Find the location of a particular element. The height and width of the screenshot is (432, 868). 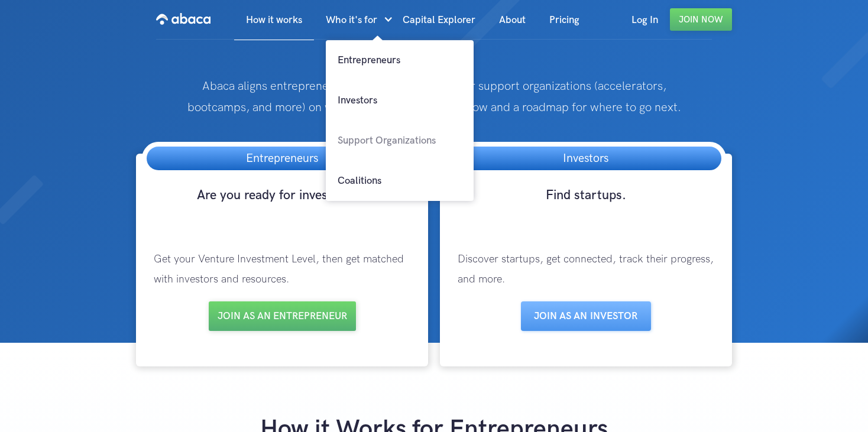

h3: Find startups. is located at coordinates (586, 206).